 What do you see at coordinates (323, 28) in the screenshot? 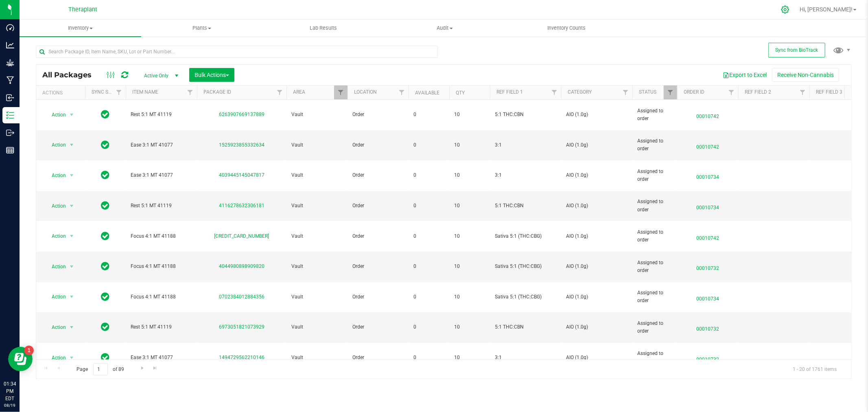
I see `span: Lab Results` at bounding box center [323, 28].